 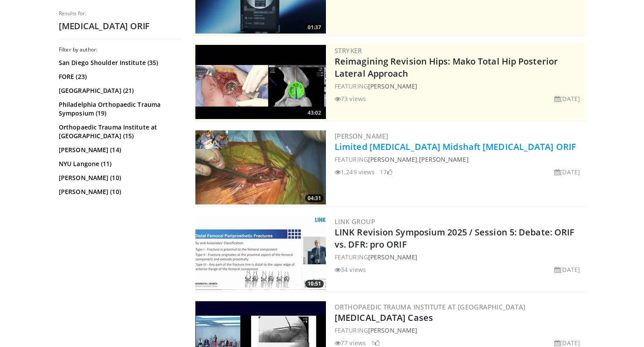 I want to click on img: a45daad7-e892-4616-96ce-40433513dab5.300x170_q85_crop-smart_upscale.jpg, so click(x=261, y=167).